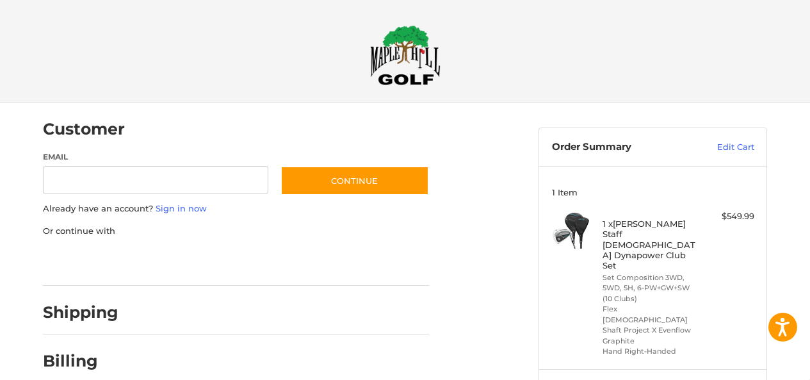  Describe the element at coordinates (81, 312) in the screenshot. I see `h2: Shipping` at that location.